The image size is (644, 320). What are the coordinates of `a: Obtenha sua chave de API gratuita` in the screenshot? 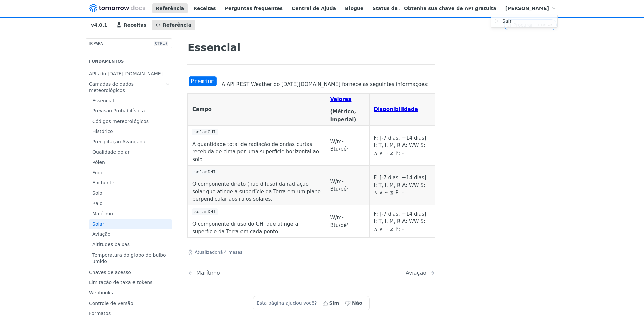 It's located at (450, 8).